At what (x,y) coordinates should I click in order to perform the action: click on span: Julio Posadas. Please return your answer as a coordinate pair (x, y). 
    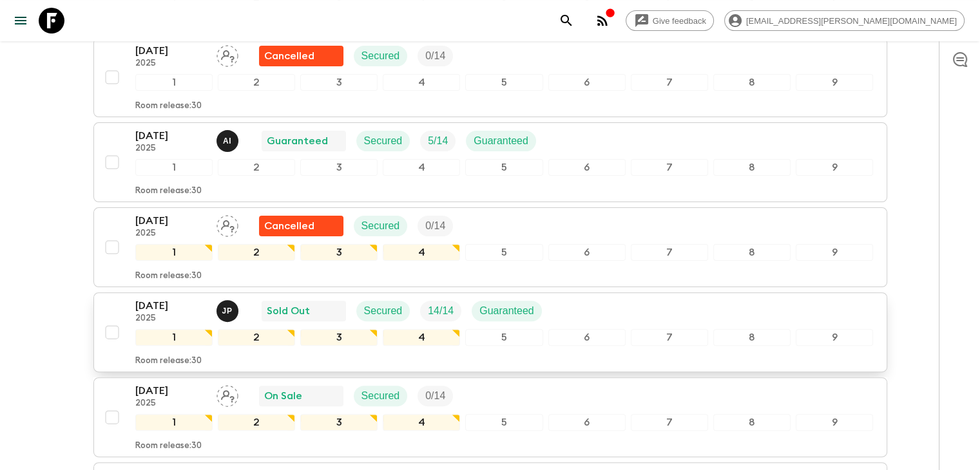
    Looking at the image, I should click on (229, 309).